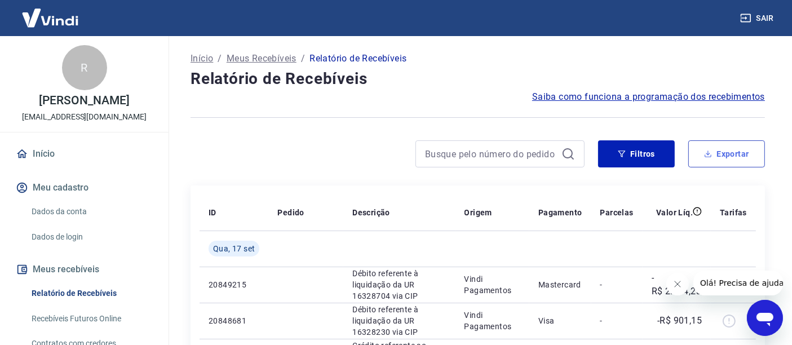 This screenshot has width=792, height=345. I want to click on button: Exportar, so click(727, 154).